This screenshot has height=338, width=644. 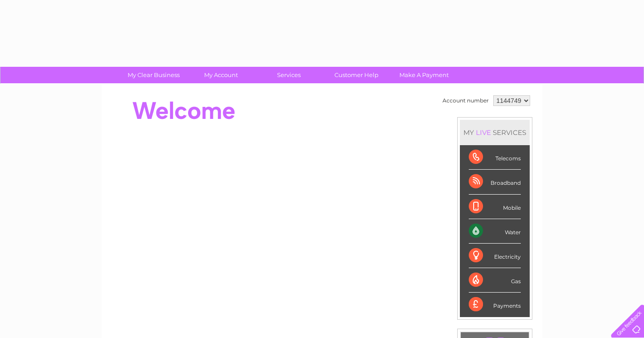 What do you see at coordinates (495, 132) in the screenshot?
I see `div: MY SERVICES` at bounding box center [495, 132].